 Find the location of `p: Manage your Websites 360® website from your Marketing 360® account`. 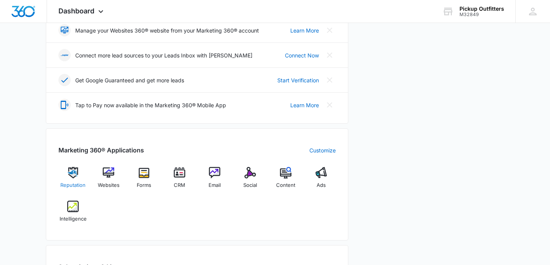

p: Manage your Websites 360® website from your Marketing 360® account is located at coordinates (167, 30).